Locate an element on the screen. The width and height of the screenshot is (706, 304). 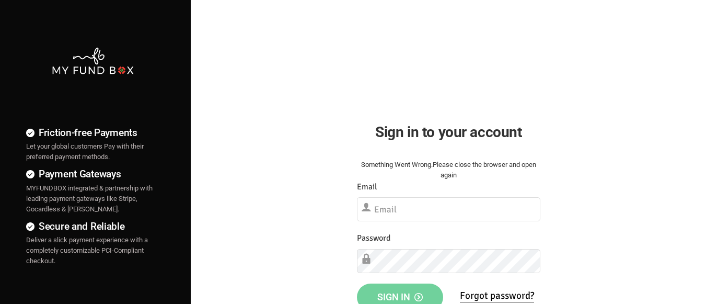
h4: Friction-free Payments is located at coordinates (93, 132).